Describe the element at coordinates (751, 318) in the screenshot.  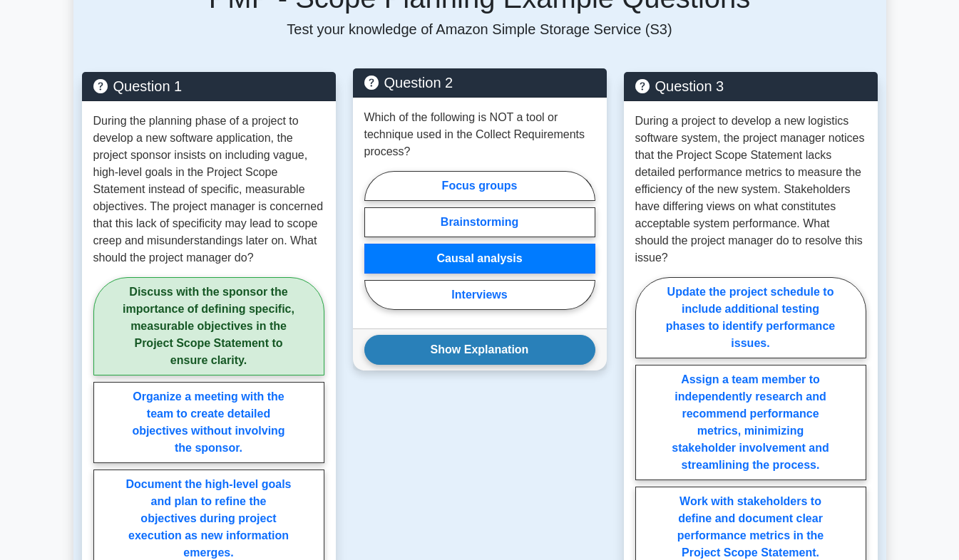
I see `label: Update the project schedule to include additional testing phases to identify performance issues.` at that location.